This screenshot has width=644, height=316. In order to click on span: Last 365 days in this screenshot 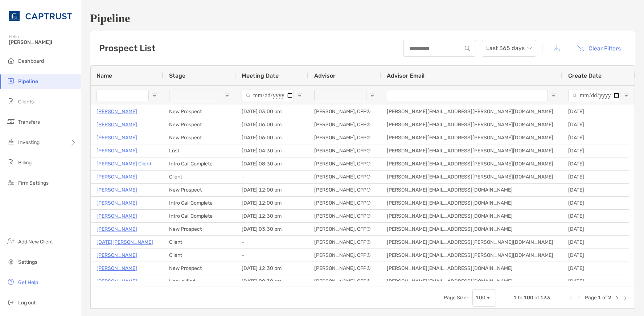, I will do `click(509, 48)`.